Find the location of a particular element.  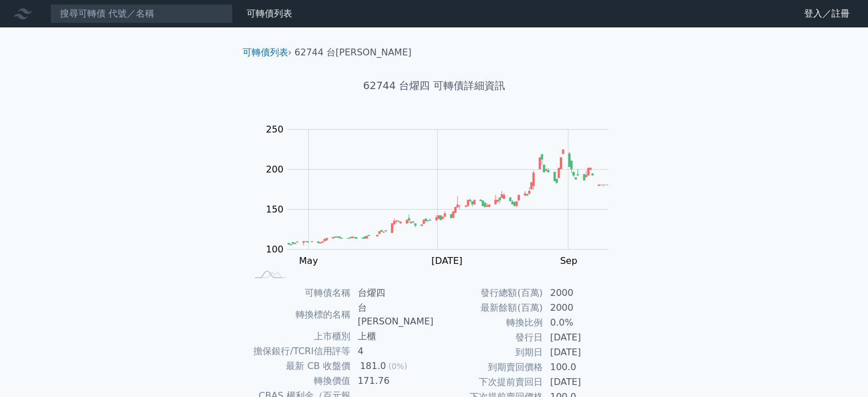

a: 登入／註冊 is located at coordinates (827, 13).